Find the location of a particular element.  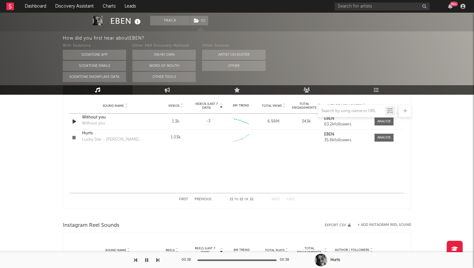

button: Export CSV is located at coordinates (338, 225).